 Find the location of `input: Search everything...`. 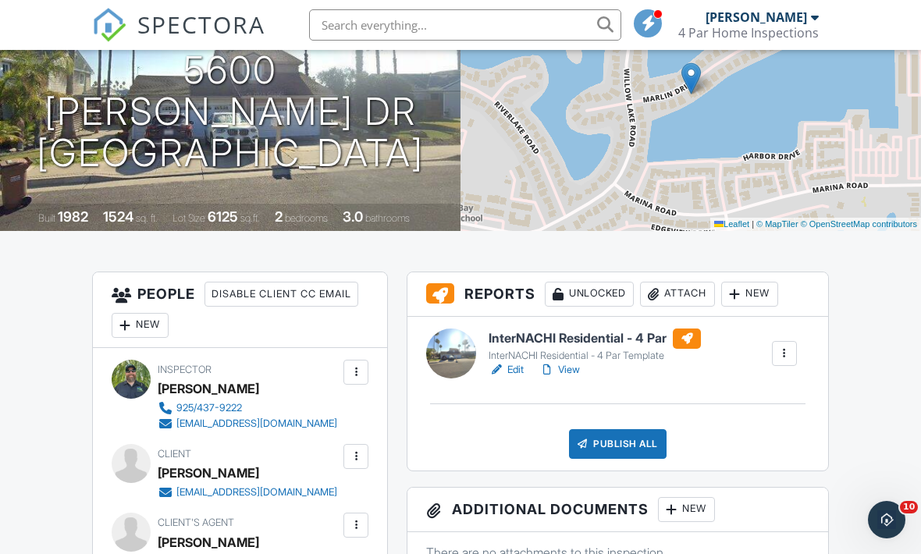

input: Search everything... is located at coordinates (465, 25).